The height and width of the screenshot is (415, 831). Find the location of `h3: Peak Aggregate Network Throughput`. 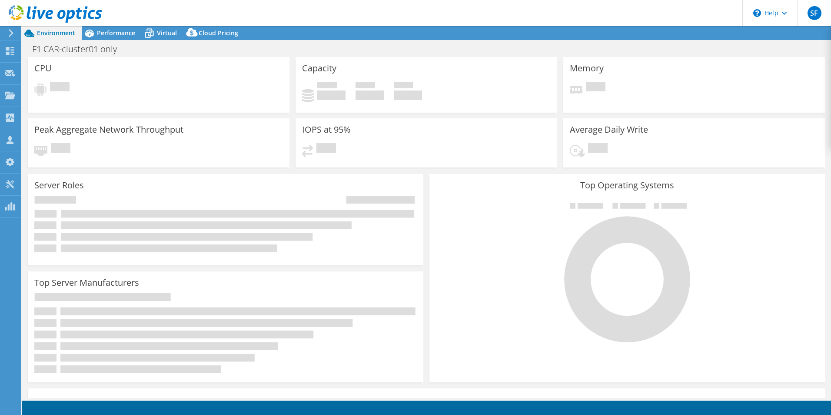

h3: Peak Aggregate Network Throughput is located at coordinates (109, 129).